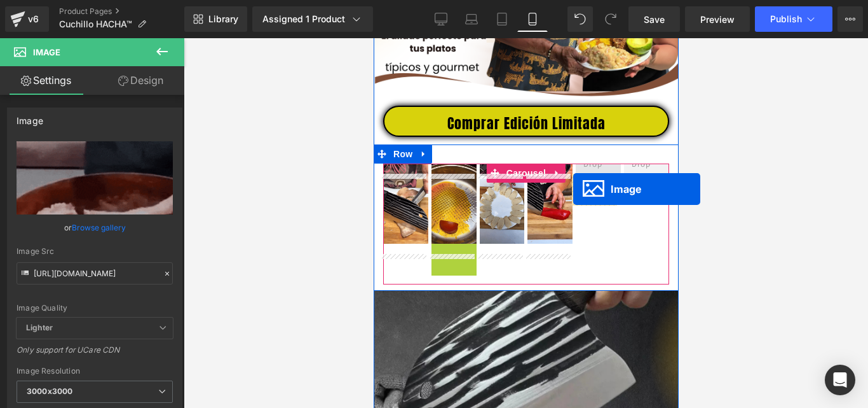  I want to click on div: Assigned 1 Product, so click(313, 19).